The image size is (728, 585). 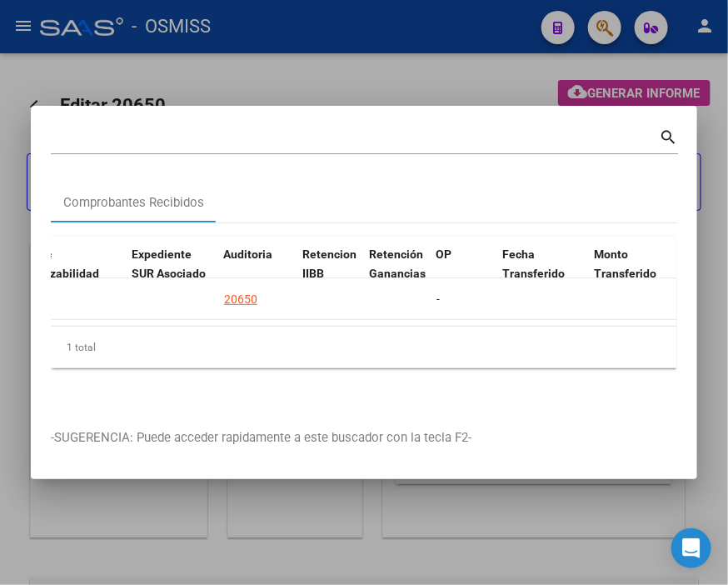 What do you see at coordinates (329, 264) in the screenshot?
I see `span: Retencion IIBB` at bounding box center [329, 264].